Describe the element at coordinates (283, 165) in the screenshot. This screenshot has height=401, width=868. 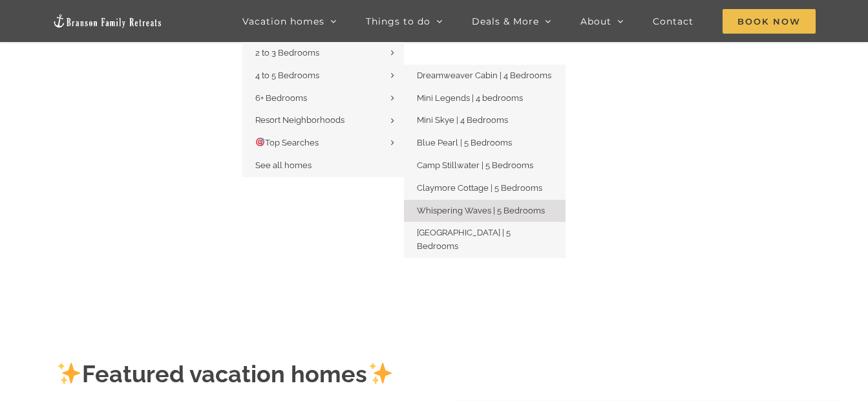
I see `span: See all homes` at that location.